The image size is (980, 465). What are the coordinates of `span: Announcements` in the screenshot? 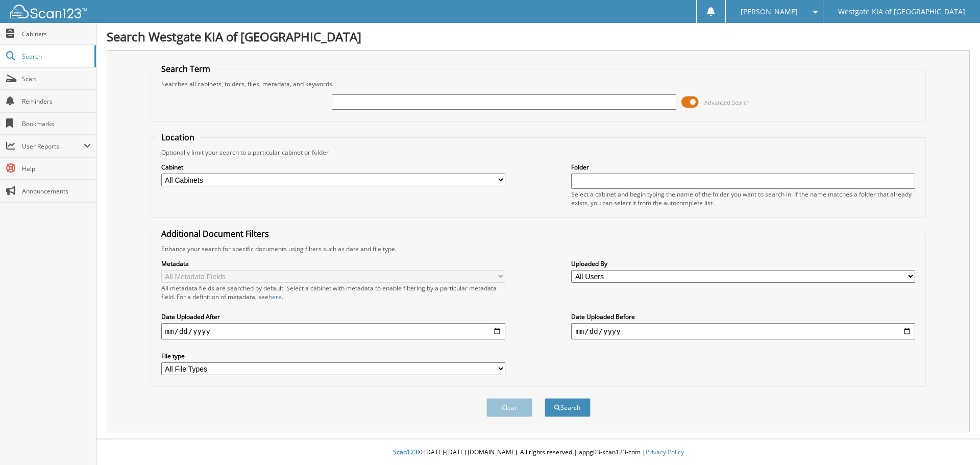 It's located at (56, 191).